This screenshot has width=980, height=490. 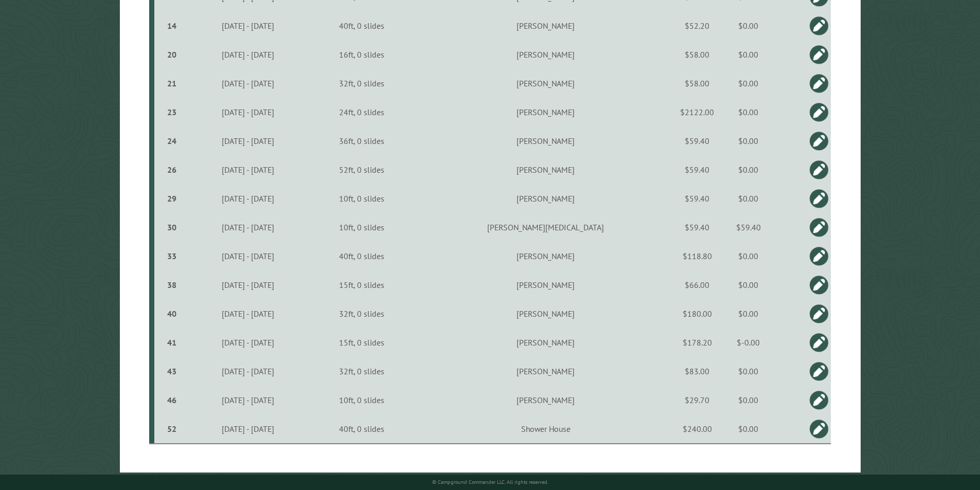 What do you see at coordinates (172, 26) in the screenshot?
I see `div: 14` at bounding box center [172, 26].